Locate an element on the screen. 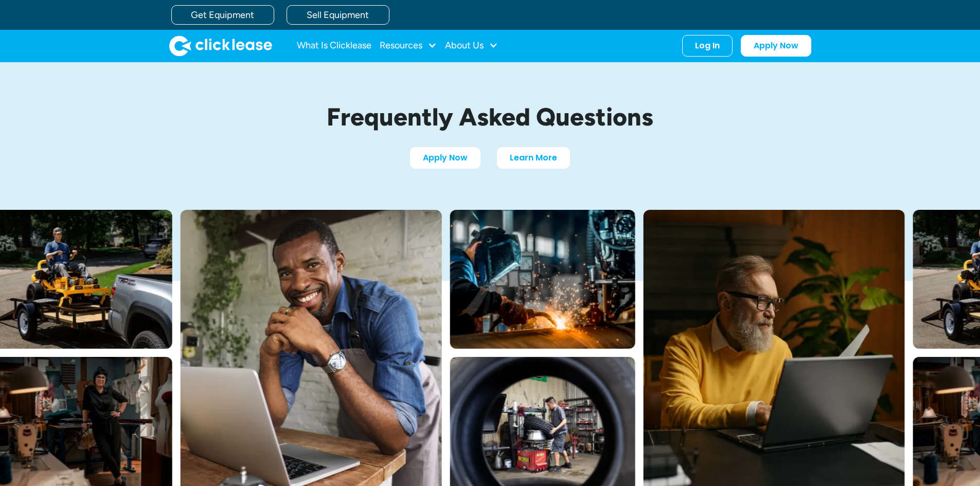 The image size is (980, 486). h1: Frequently Asked Questions is located at coordinates (490, 117).